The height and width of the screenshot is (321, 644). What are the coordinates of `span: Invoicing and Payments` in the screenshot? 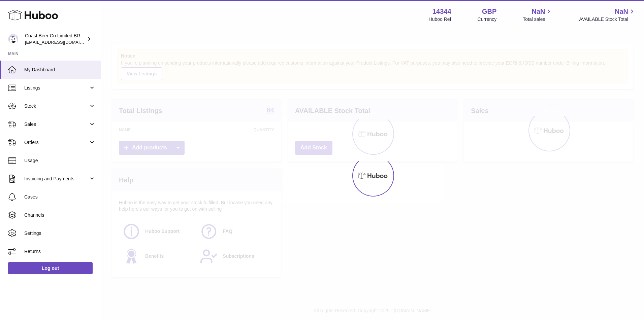 It's located at (56, 179).